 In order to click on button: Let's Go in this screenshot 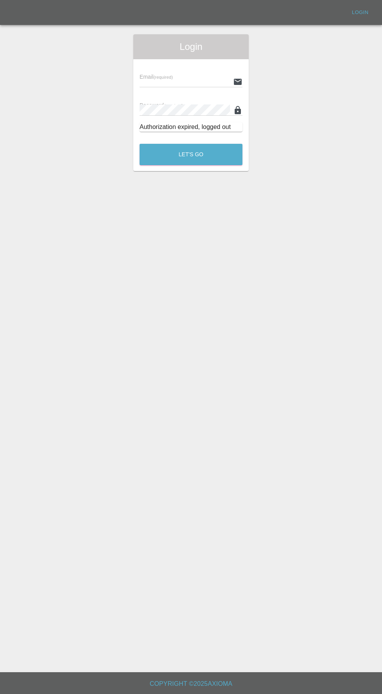, I will do `click(191, 154)`.